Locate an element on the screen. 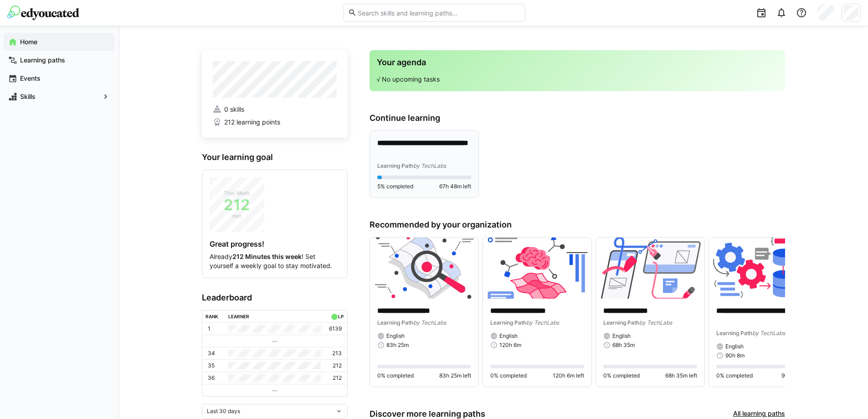 Image resolution: width=868 pixels, height=419 pixels. div: LP is located at coordinates (341, 317).